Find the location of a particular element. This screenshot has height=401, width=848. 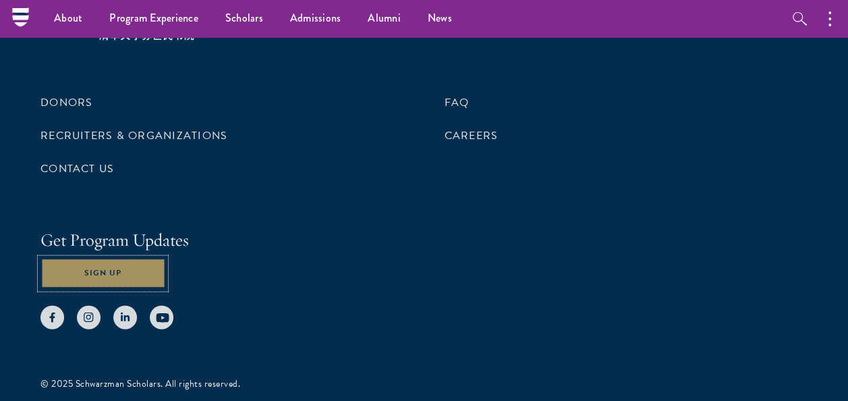

a: Contact Us is located at coordinates (77, 169).